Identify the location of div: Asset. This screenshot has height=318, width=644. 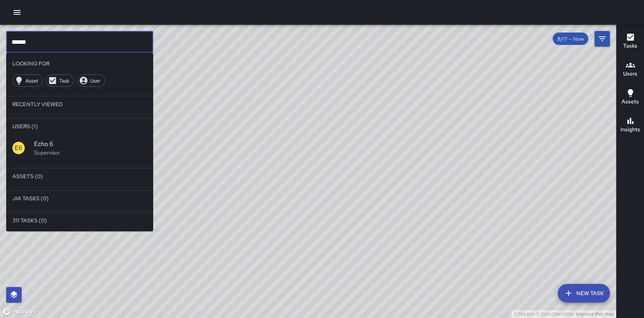
(28, 81).